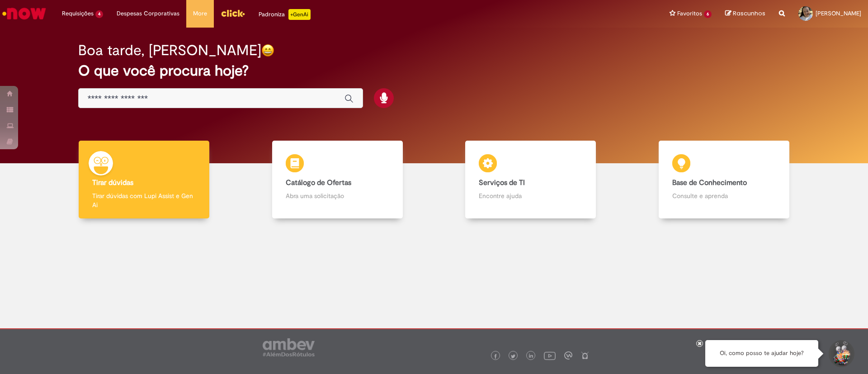 This screenshot has height=374, width=868. Describe the element at coordinates (112, 183) in the screenshot. I see `b: Tirar dúvidas` at that location.